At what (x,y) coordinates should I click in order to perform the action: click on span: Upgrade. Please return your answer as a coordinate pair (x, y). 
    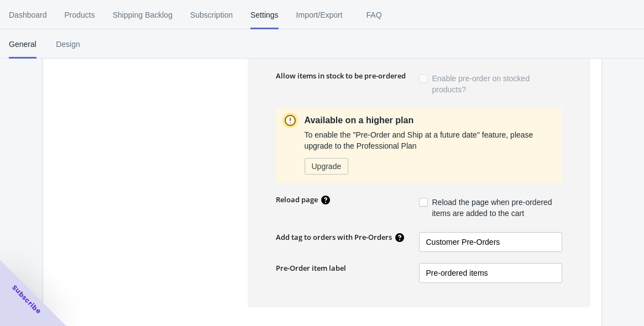
    Looking at the image, I should click on (326, 166).